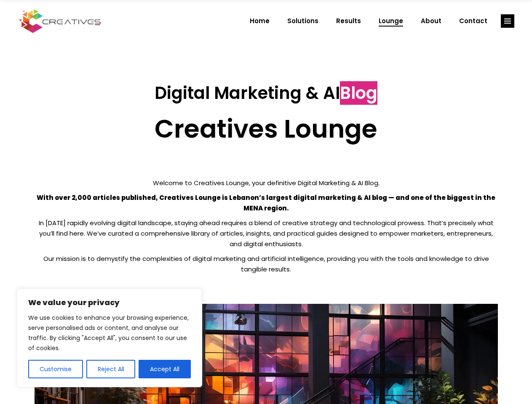 The width and height of the screenshot is (532, 404). What do you see at coordinates (110, 337) in the screenshot?
I see `div: We value your privacy` at bounding box center [110, 337].